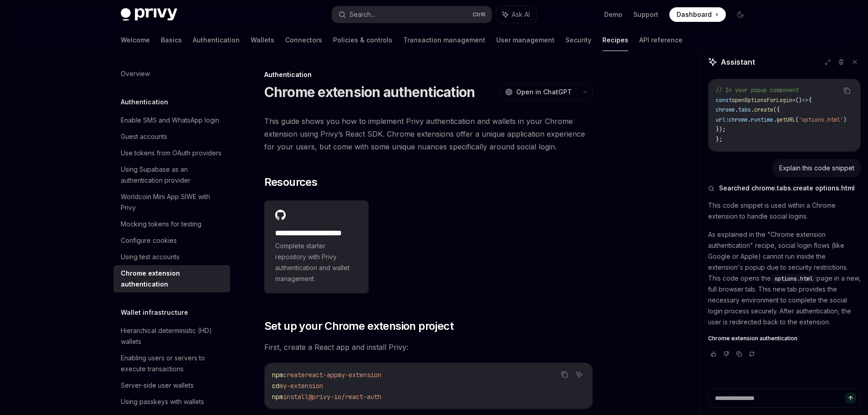  I want to click on span: // In your popup component, so click(757, 90).